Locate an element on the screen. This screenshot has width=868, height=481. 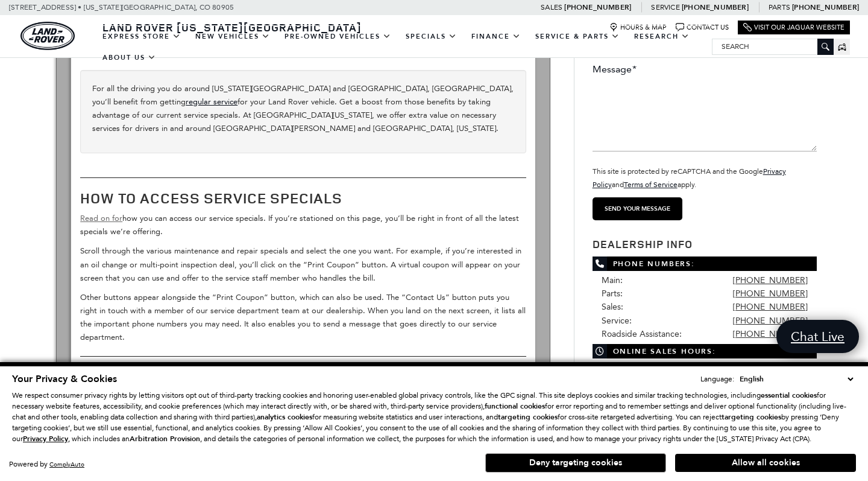
strong: analytics cookies is located at coordinates (285, 417).